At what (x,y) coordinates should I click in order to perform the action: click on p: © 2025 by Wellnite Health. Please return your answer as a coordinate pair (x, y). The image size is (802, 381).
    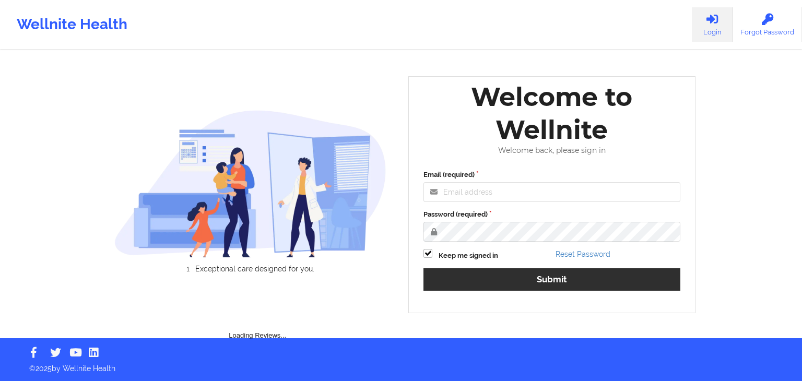
    Looking at the image, I should click on (401, 365).